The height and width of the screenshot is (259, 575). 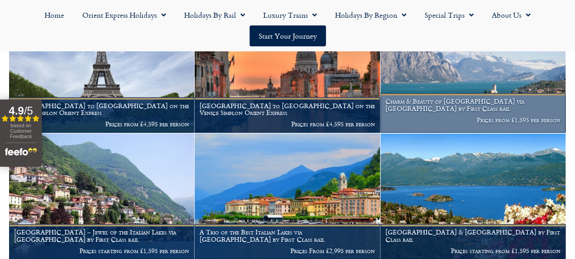 I want to click on a: About Us, so click(x=511, y=15).